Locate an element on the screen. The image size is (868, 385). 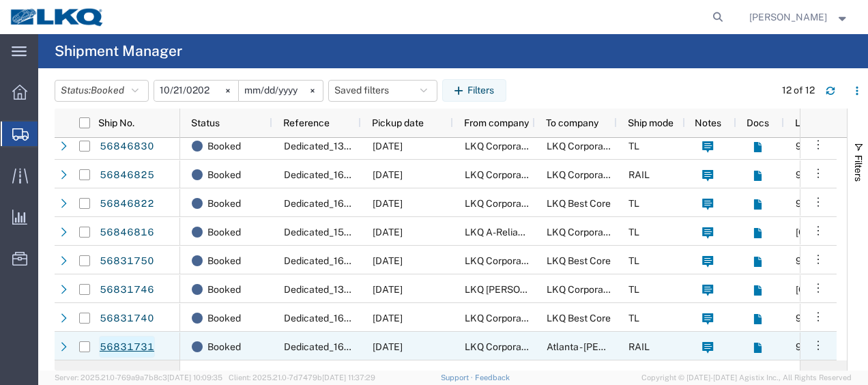
span: Dedicated_1580_1635_Eng Trans is located at coordinates (359, 232).